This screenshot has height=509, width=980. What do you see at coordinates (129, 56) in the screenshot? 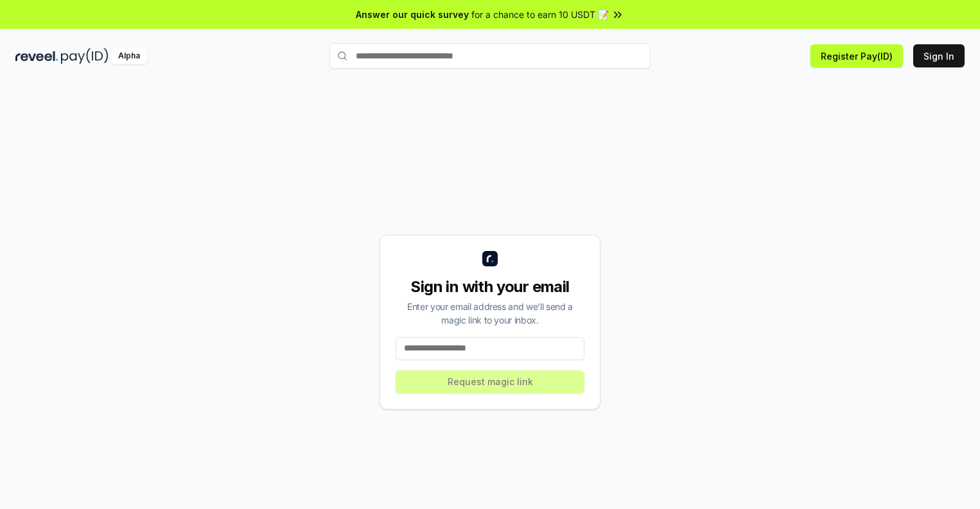
I see `div: Alpha` at bounding box center [129, 56].